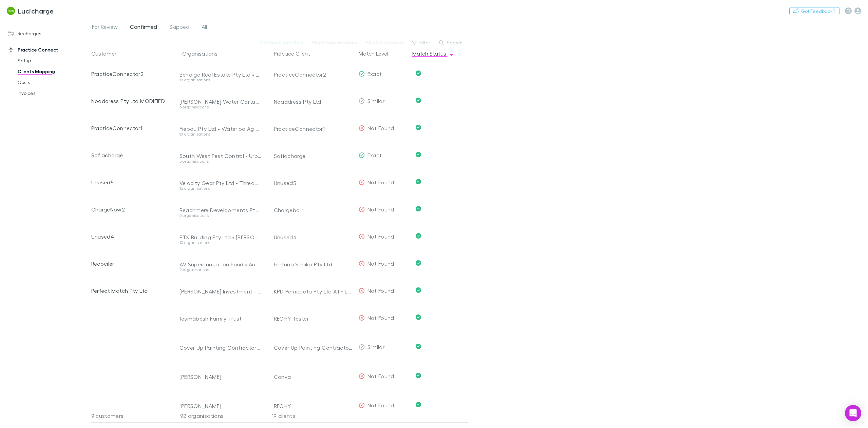 The height and width of the screenshot is (428, 868). I want to click on div: 6 organisations, so click(221, 216).